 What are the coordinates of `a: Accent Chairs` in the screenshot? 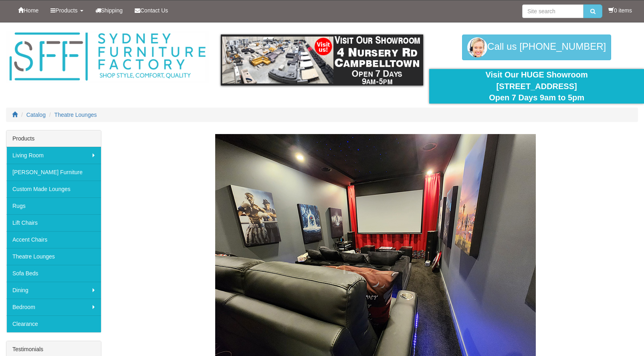 It's located at (54, 239).